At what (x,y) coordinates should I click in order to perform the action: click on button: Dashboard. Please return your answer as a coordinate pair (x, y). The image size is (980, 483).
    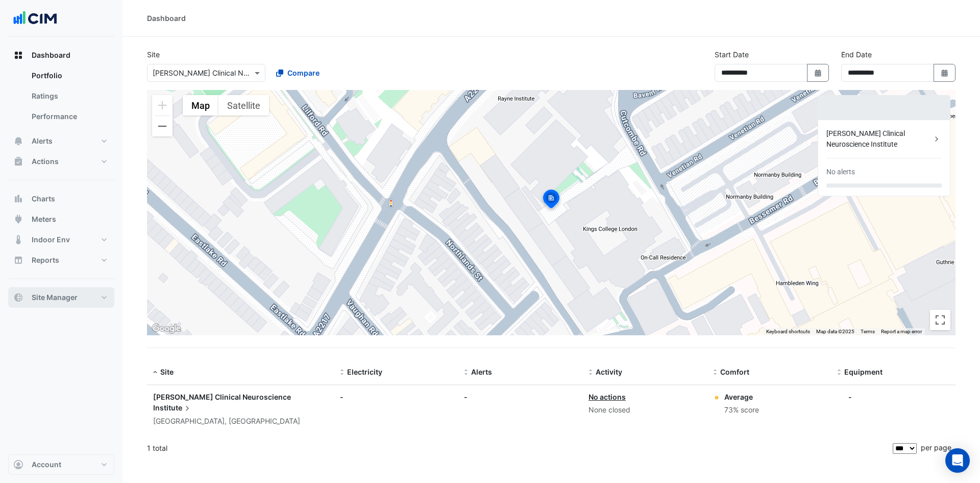
    Looking at the image, I should click on (61, 56).